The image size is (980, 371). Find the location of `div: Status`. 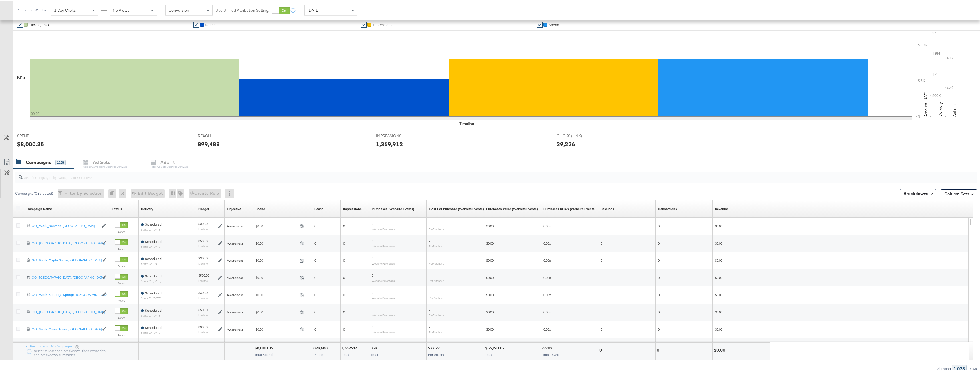

div: Status is located at coordinates (118, 208).